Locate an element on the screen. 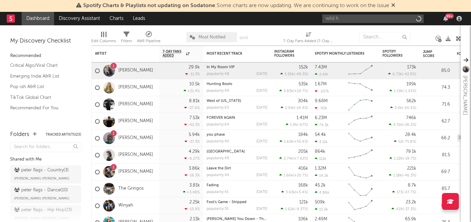  div: 2.13k is located at coordinates (195, 219).